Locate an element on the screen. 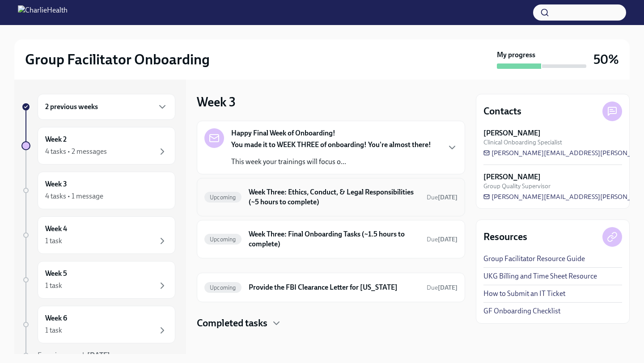  h6: Week Three: Ethics, Conduct, & Legal Responsibilities (~5 hours to complete) is located at coordinates (334, 197).